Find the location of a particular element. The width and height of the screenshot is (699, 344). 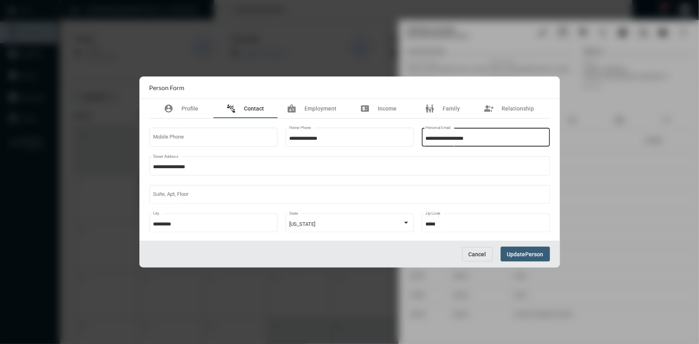

span: Profile is located at coordinates (190, 109).